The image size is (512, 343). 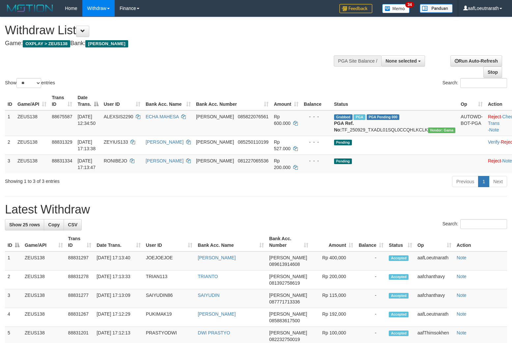 I want to click on img: Feedback.jpg, so click(x=356, y=9).